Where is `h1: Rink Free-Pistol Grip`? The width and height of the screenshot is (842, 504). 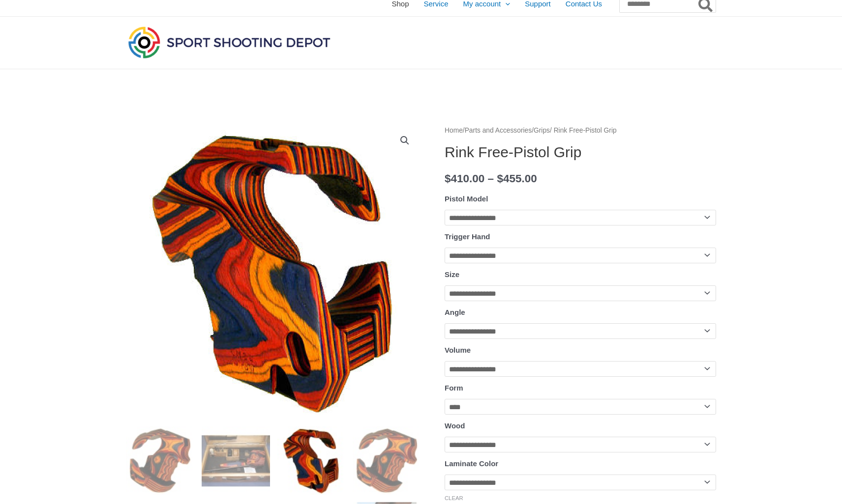 h1: Rink Free-Pistol Grip is located at coordinates (580, 152).